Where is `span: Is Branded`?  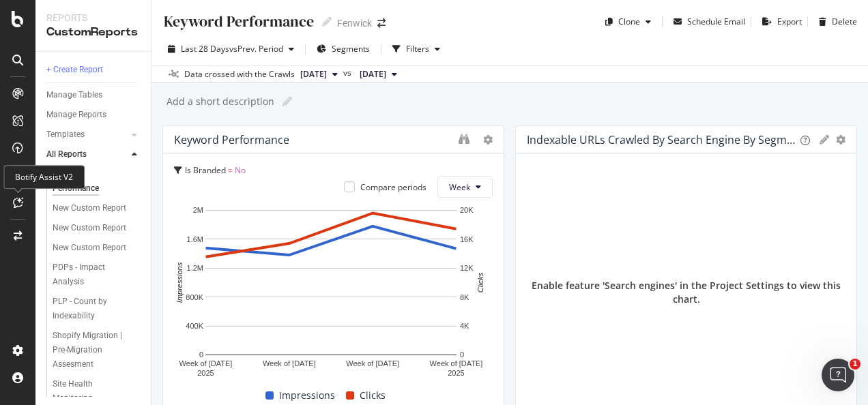 span: Is Branded is located at coordinates (206, 169).